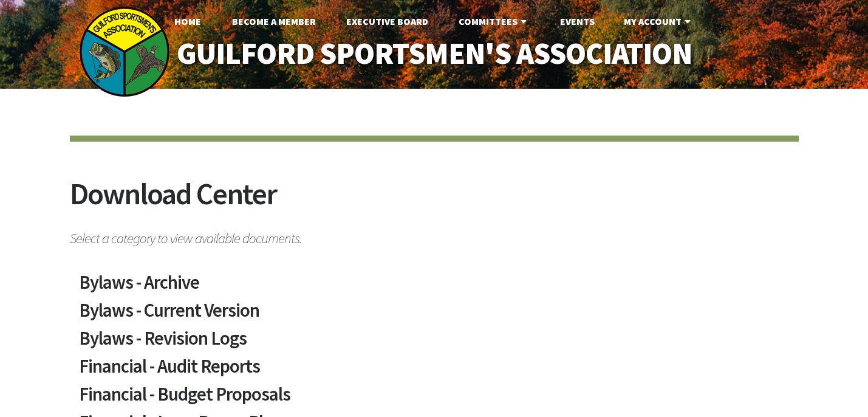 This screenshot has height=417, width=868. Describe the element at coordinates (434, 370) in the screenshot. I see `h2: Financial - Audit Reports` at that location.